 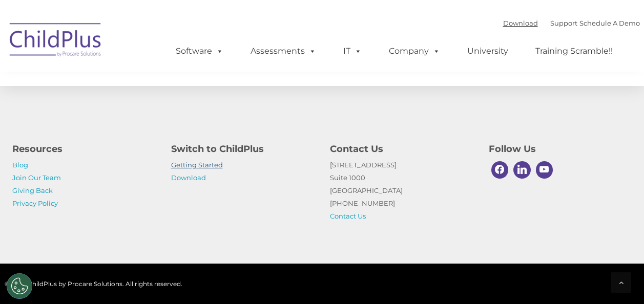 I want to click on span: Last name, so click(x=158, y=71).